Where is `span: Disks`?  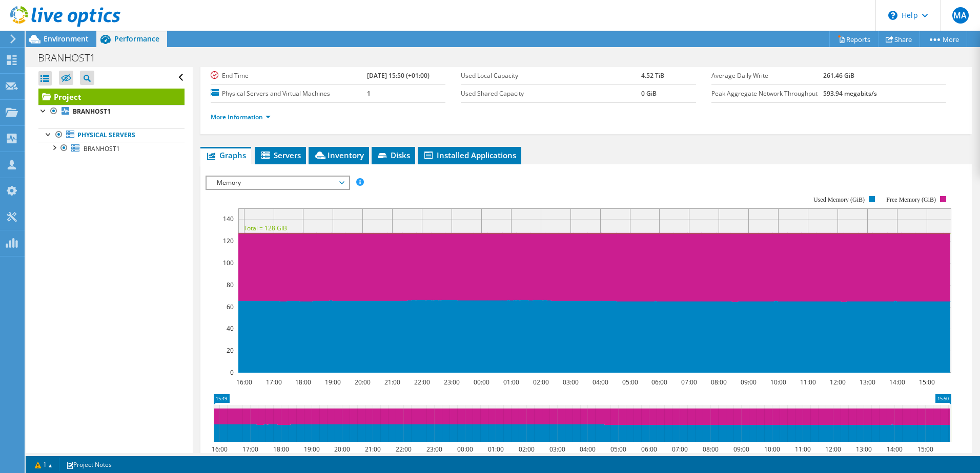 span: Disks is located at coordinates (393, 155).